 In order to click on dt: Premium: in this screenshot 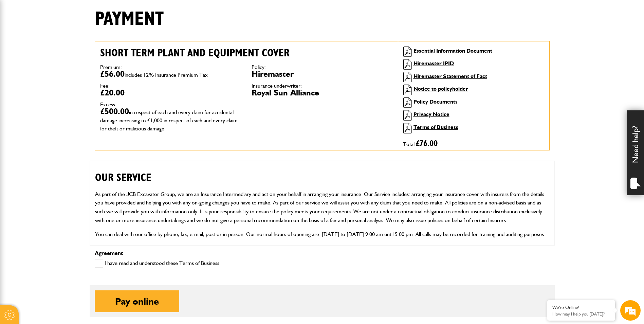, I will do `click(171, 67)`.